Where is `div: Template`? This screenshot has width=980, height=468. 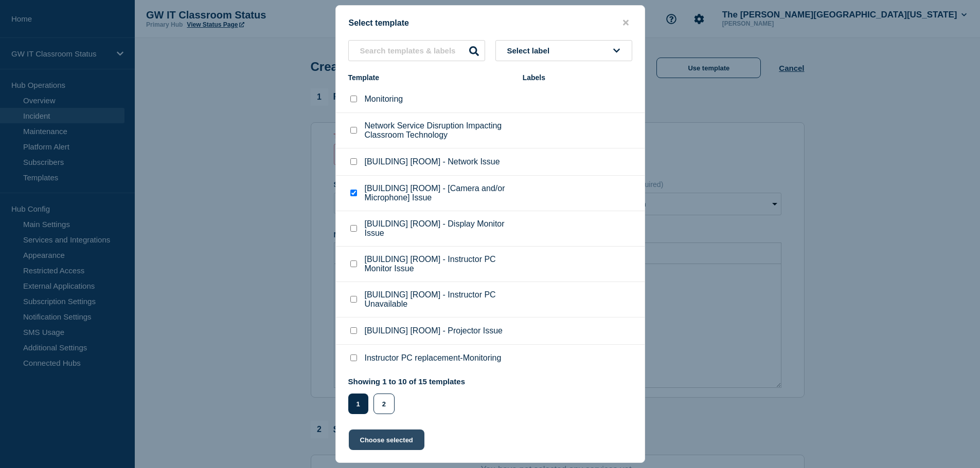
div: Template is located at coordinates (430, 77).